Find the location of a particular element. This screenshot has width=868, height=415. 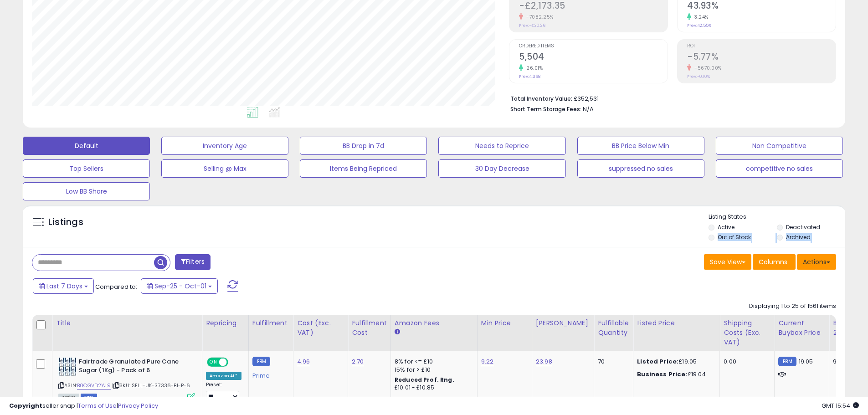

label: Active is located at coordinates (726, 227).